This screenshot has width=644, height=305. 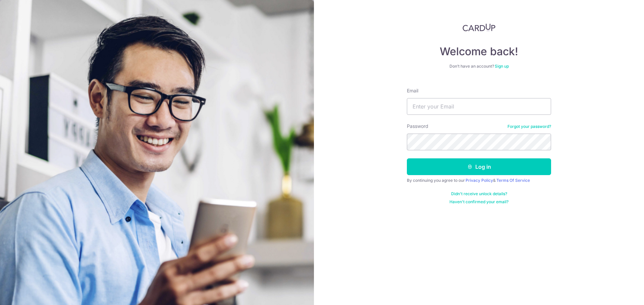 I want to click on h4: Welcome back!, so click(x=479, y=52).